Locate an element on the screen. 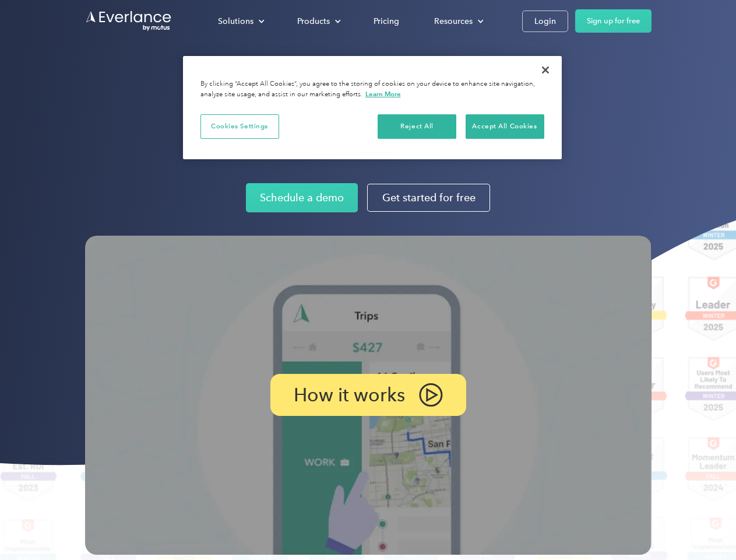 This screenshot has height=560, width=736. div: By clicking “Accept All Cookies”, you agree to the storing of cookies on your device to enhance s... is located at coordinates (373, 89).